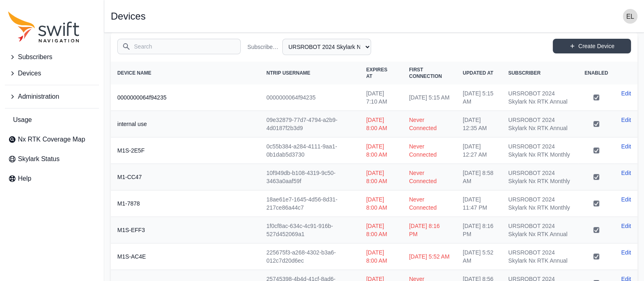  What do you see at coordinates (263, 47) in the screenshot?
I see `label: Subscriber Name` at bounding box center [263, 47].